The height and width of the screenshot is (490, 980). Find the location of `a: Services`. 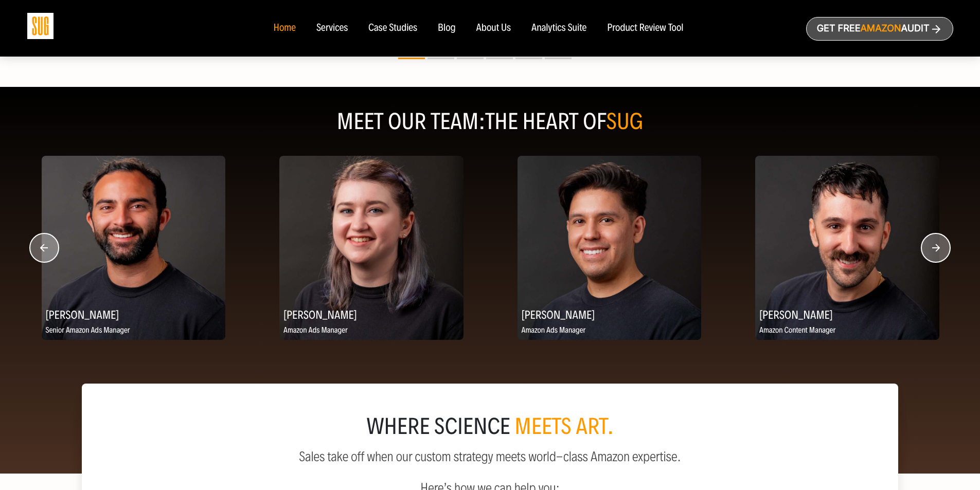

a: Services is located at coordinates (332, 28).